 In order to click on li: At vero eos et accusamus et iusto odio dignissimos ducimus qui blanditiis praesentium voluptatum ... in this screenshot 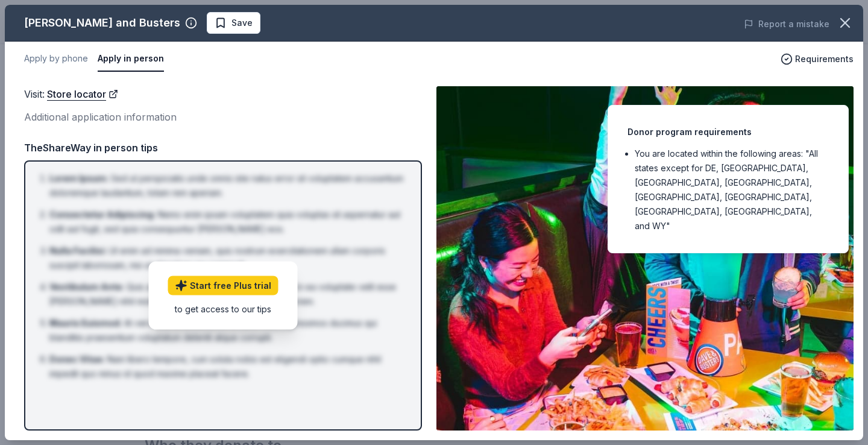, I will do `click(227, 331)`.